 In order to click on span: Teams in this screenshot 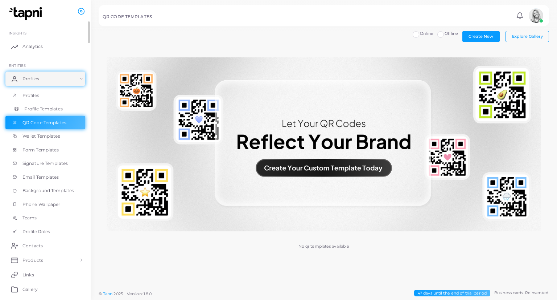, I will do `click(30, 218)`.